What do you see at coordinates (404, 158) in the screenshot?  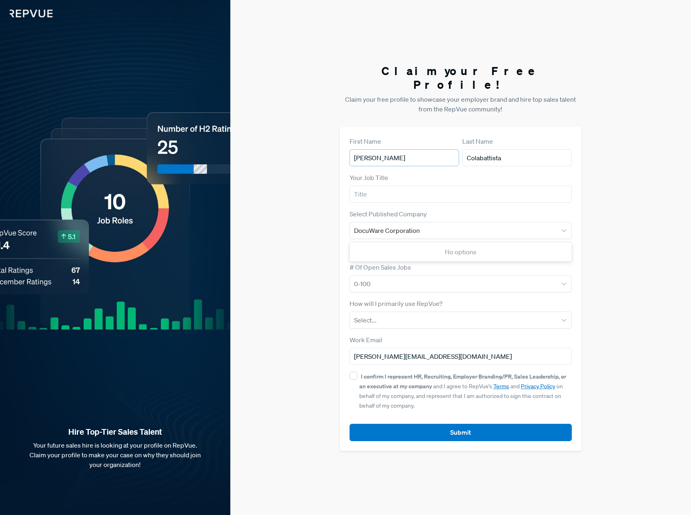 I see `input: First Name` at bounding box center [404, 158].